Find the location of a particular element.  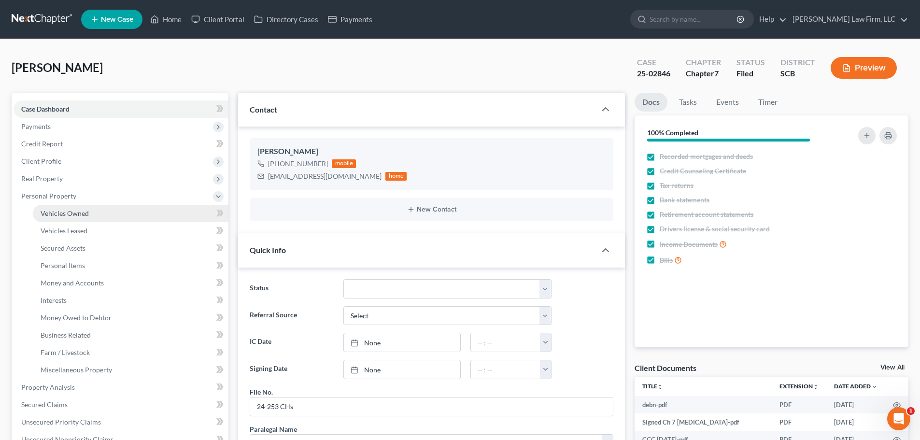

span: Bills is located at coordinates (666, 260).